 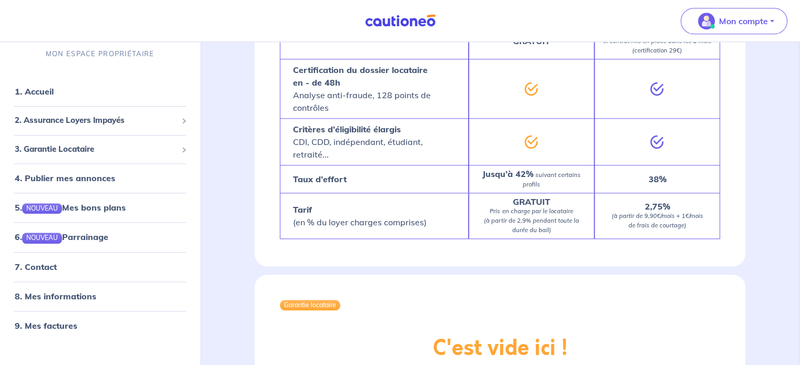 I want to click on strong: Certification du dossier locataire en - de 48h, so click(x=360, y=76).